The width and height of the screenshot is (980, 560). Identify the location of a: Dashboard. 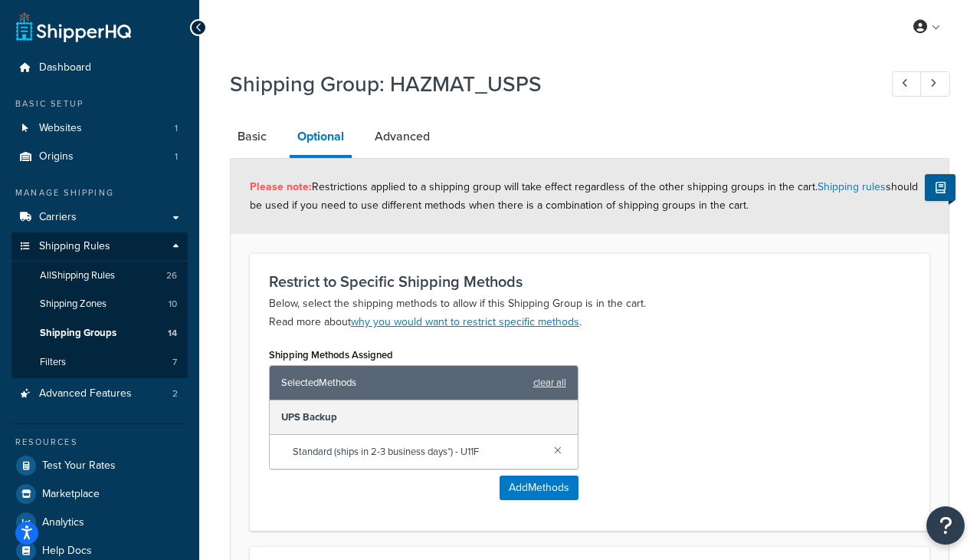
(99, 68).